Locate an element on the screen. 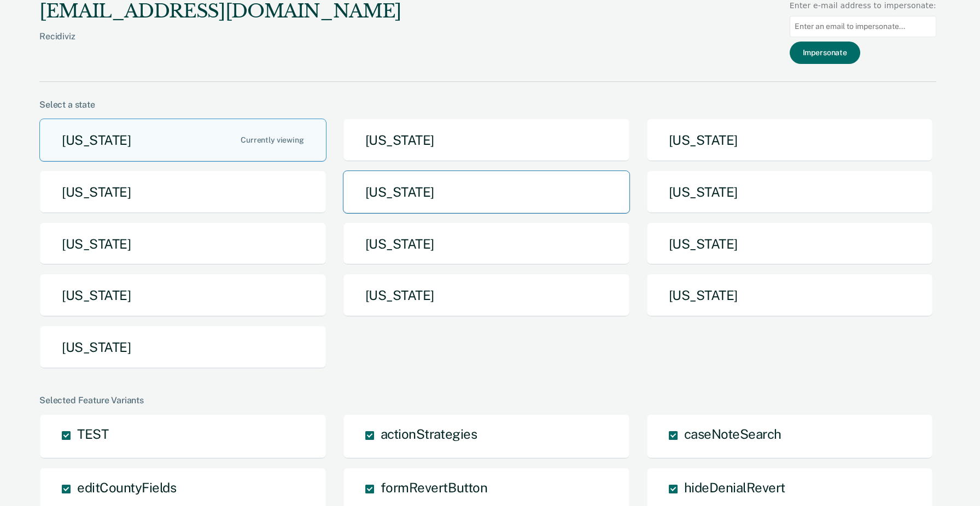  span: actionStrategies is located at coordinates (429, 434).